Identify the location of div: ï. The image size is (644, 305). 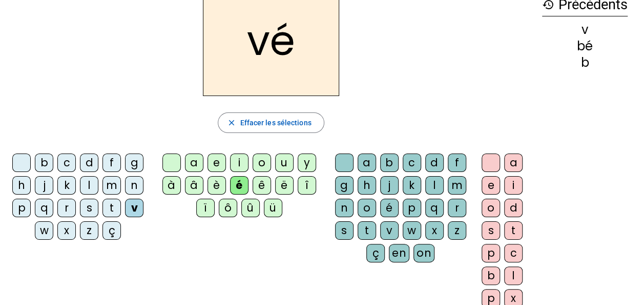
(205, 208).